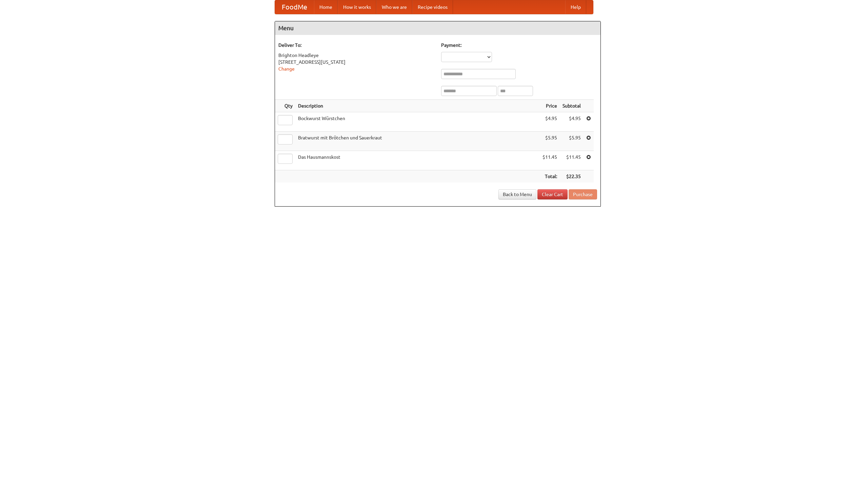 The width and height of the screenshot is (868, 480). Describe the element at coordinates (285, 105) in the screenshot. I see `th: Qty` at that location.